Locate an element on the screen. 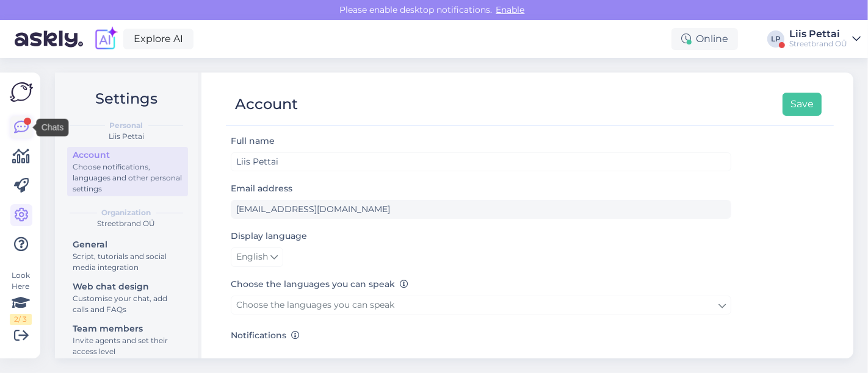 The height and width of the screenshot is (373, 868). span: Enable is located at coordinates (511, 10).